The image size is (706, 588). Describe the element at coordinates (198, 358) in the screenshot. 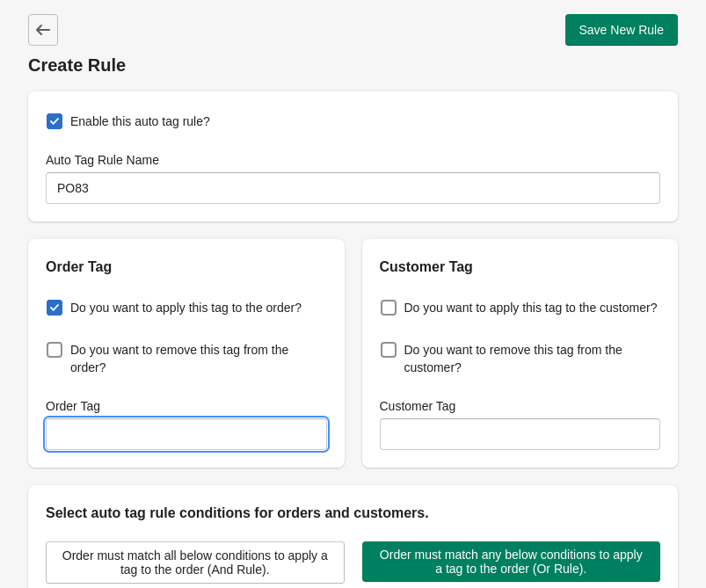

I see `span: Do you want to remove this tag from the order?` at that location.